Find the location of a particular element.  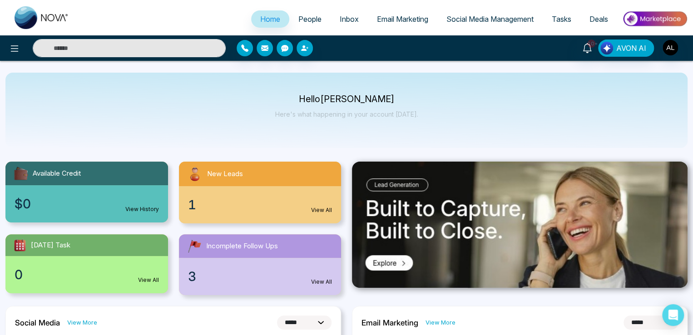

a: 10+ is located at coordinates (587, 47).